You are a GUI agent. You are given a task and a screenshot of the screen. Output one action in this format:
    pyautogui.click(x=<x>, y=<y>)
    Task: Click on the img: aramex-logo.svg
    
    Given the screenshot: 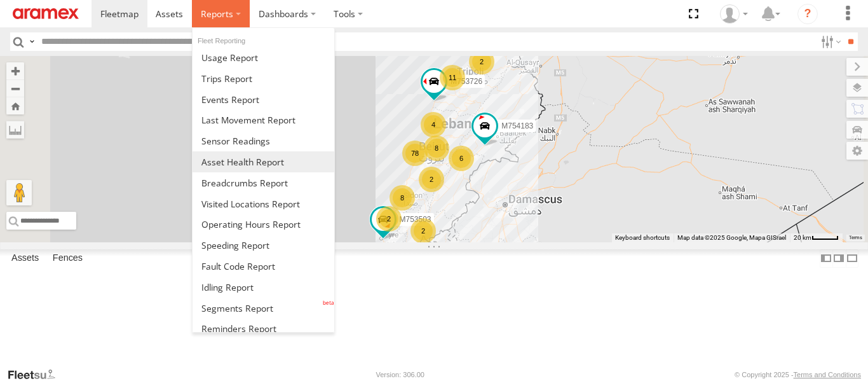 What is the action you would take?
    pyautogui.click(x=46, y=13)
    